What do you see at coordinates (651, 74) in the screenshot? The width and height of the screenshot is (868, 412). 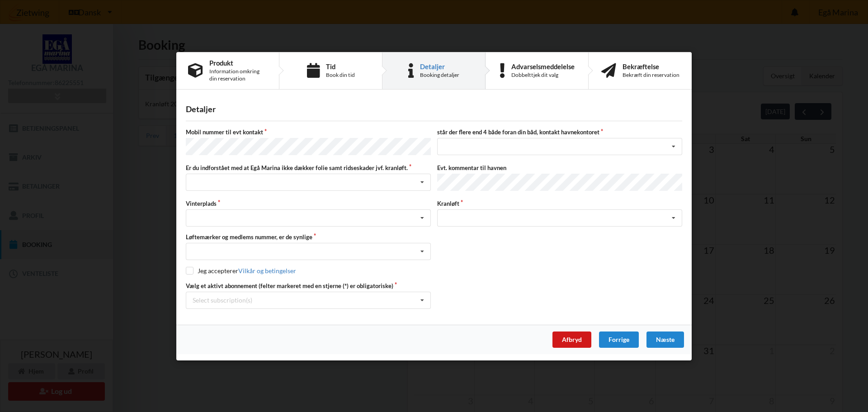 I see `div: Bekræft din reservation` at bounding box center [651, 74].